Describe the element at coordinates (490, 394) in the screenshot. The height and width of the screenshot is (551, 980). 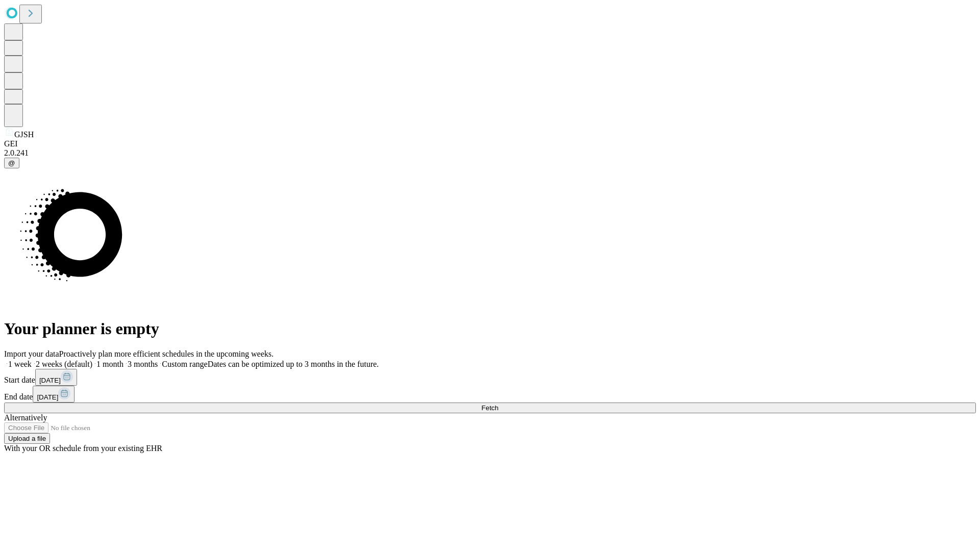
I see `div: End date` at that location.